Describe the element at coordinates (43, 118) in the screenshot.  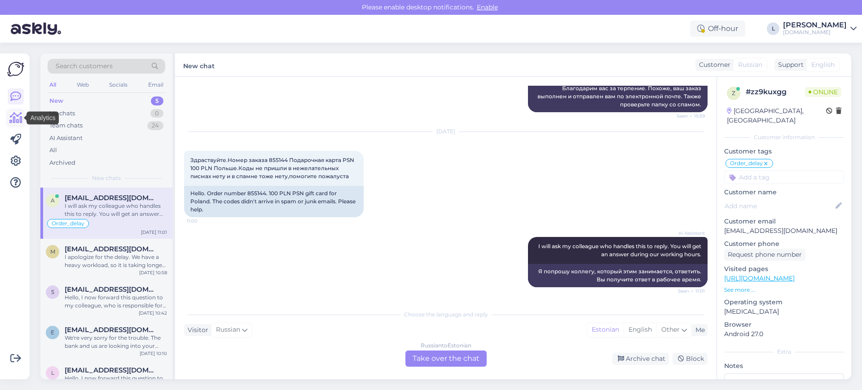
I see `div: Analytics` at that location.